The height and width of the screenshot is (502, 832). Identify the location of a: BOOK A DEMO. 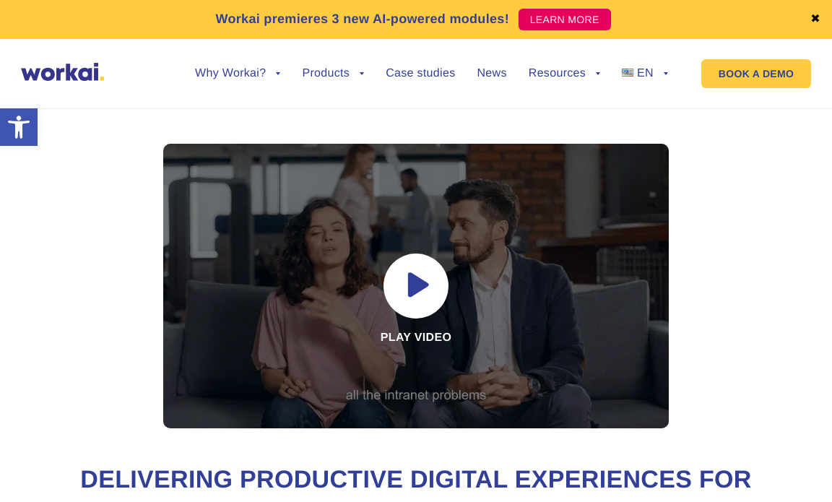
(756, 74).